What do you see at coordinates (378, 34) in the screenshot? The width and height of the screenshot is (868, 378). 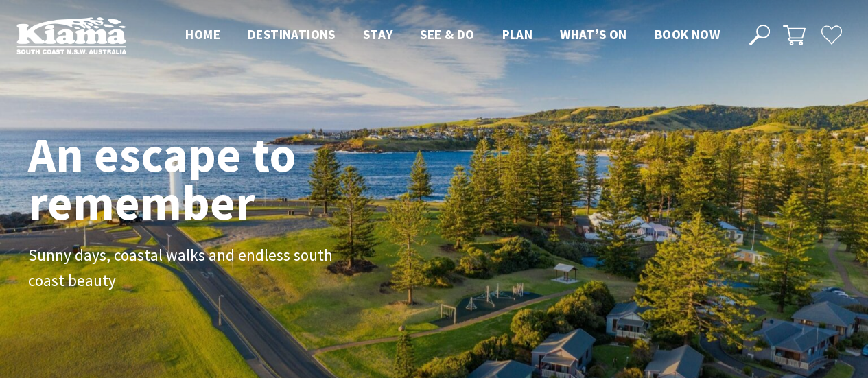 I see `span: Stay` at bounding box center [378, 34].